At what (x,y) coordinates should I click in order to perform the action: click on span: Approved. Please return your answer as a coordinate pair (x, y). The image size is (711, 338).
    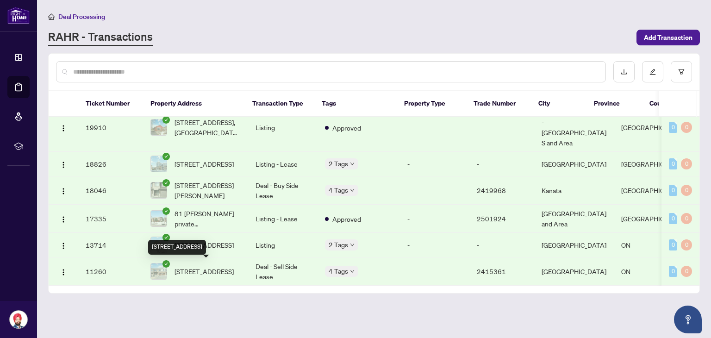
    Looking at the image, I should click on (347, 128).